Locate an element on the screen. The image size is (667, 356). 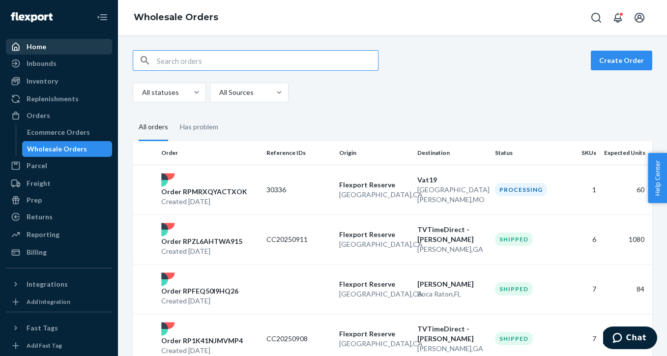
p: Vat19 is located at coordinates (452, 180).